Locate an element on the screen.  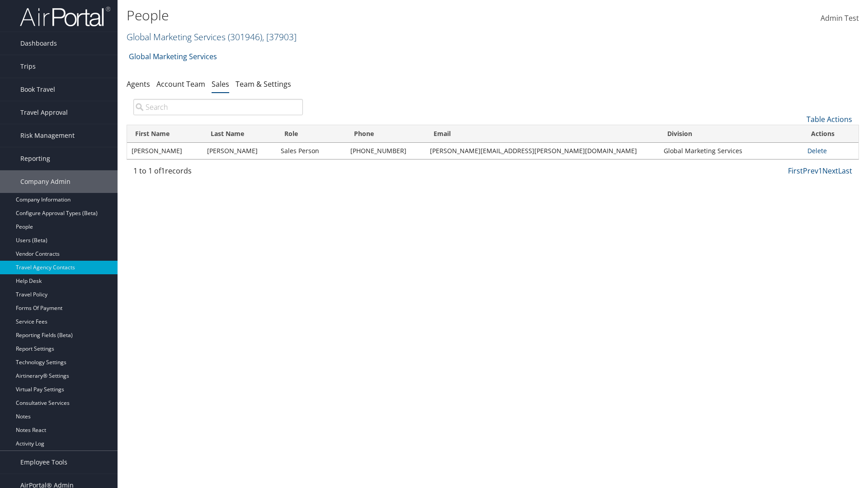
span: Dashboards is located at coordinates (38, 44).